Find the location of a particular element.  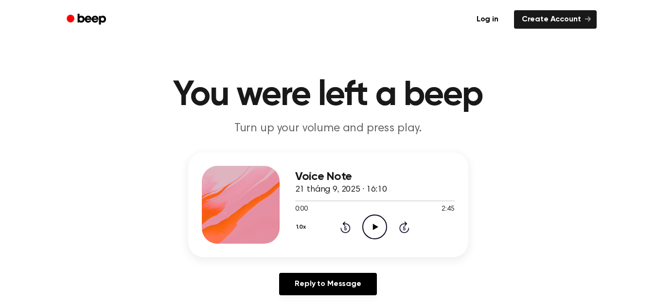

a: Reply to Message is located at coordinates (328, 284).